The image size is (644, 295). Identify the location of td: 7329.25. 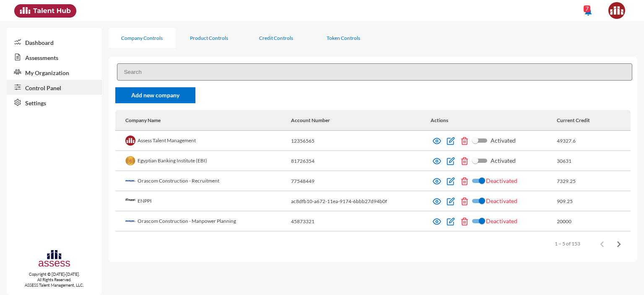
(594, 182).